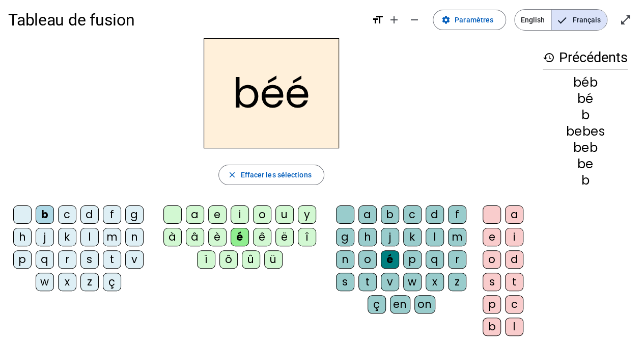 This screenshot has height=339, width=644. I want to click on div: béb, so click(585, 82).